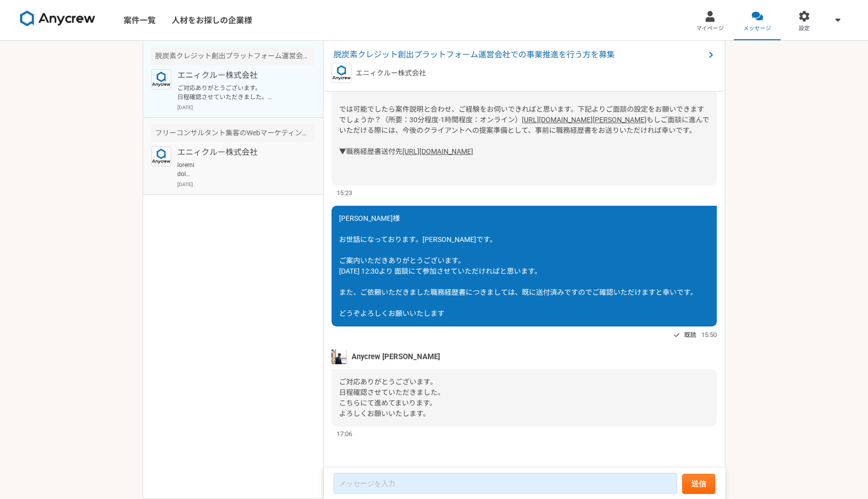 The image size is (868, 499). I want to click on span: 15:23, so click(344, 193).